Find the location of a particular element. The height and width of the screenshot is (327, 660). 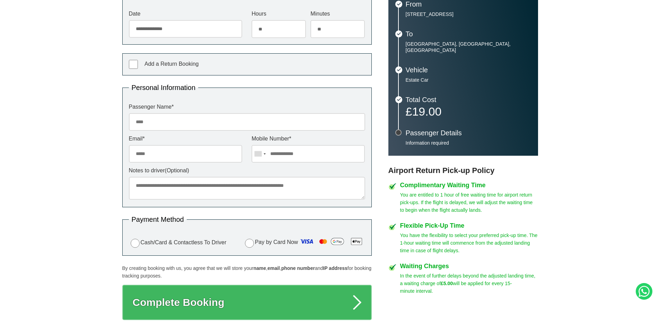

button: Complete Booking is located at coordinates (247, 303).